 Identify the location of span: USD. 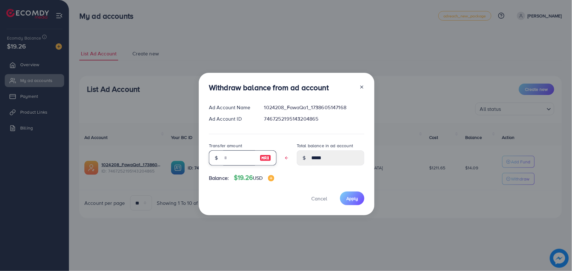
(258, 178).